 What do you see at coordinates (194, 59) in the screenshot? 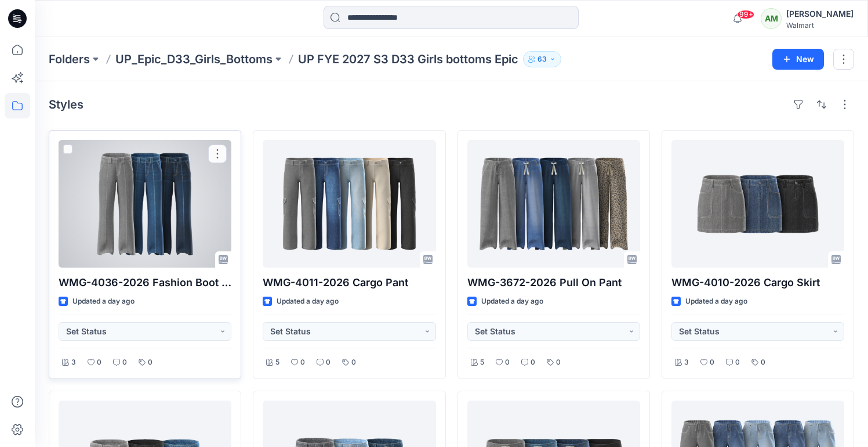
I see `a: UP_Epic_D33_Girls_Bottoms` at bounding box center [194, 59].